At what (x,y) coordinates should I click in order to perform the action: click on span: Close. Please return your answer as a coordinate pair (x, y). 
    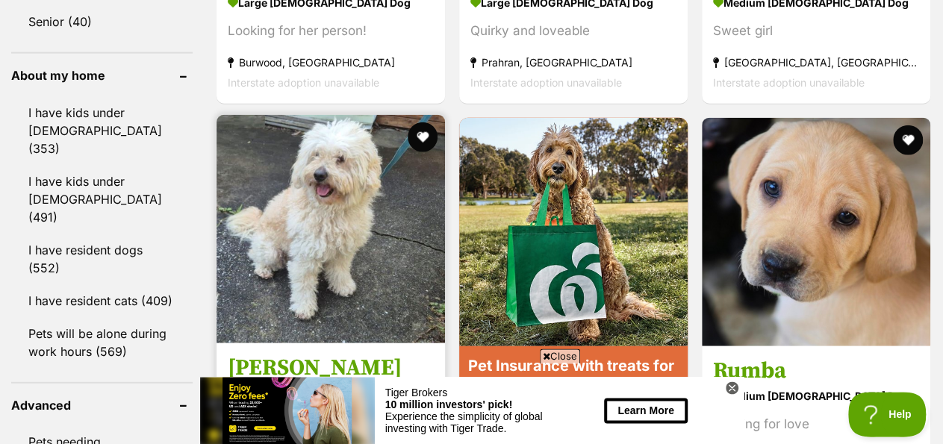
    Looking at the image, I should click on (560, 356).